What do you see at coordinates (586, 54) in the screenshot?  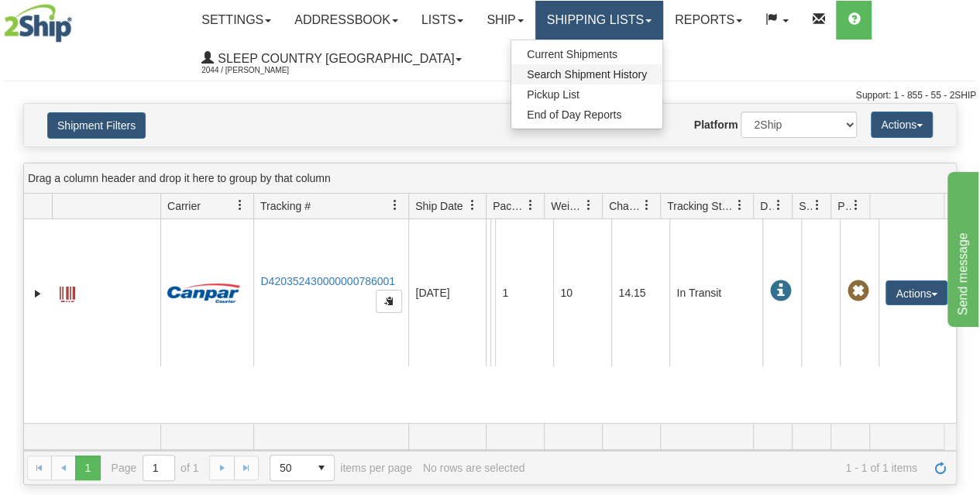 I see `a: Current Shipments` at bounding box center [586, 54].